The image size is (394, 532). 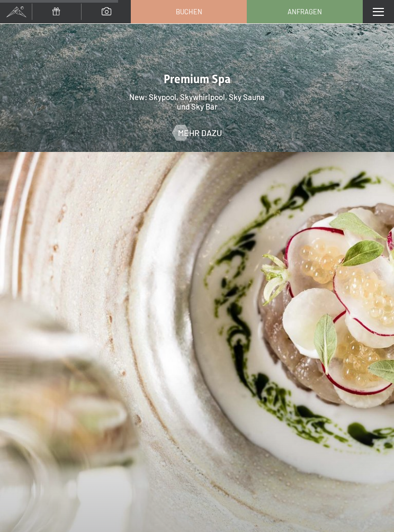 What do you see at coordinates (200, 133) in the screenshot?
I see `span: Mehr dazu` at bounding box center [200, 133].